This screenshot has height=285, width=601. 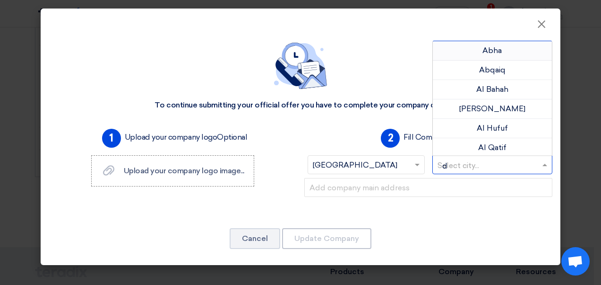 What do you see at coordinates (492, 50) in the screenshot?
I see `span: Abha` at bounding box center [492, 50].